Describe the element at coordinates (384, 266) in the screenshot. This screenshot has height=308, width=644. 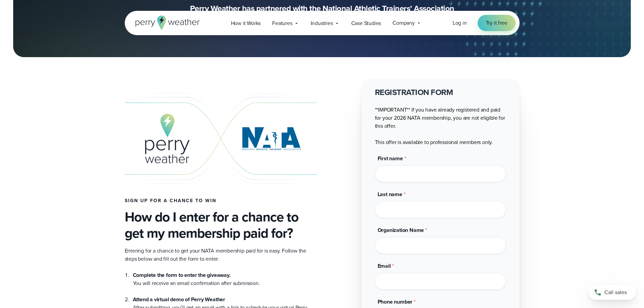
I see `span: Email` at that location.